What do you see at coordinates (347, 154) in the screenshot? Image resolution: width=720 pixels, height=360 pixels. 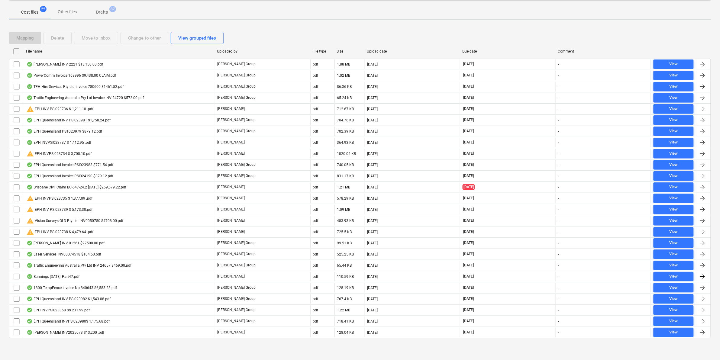 I see `div: 1020.04 KB` at bounding box center [347, 154].